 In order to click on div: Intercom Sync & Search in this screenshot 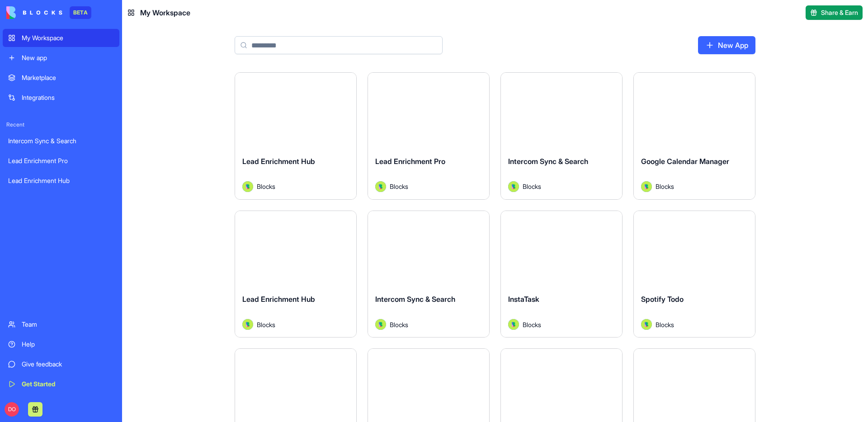, I will do `click(61, 141)`.